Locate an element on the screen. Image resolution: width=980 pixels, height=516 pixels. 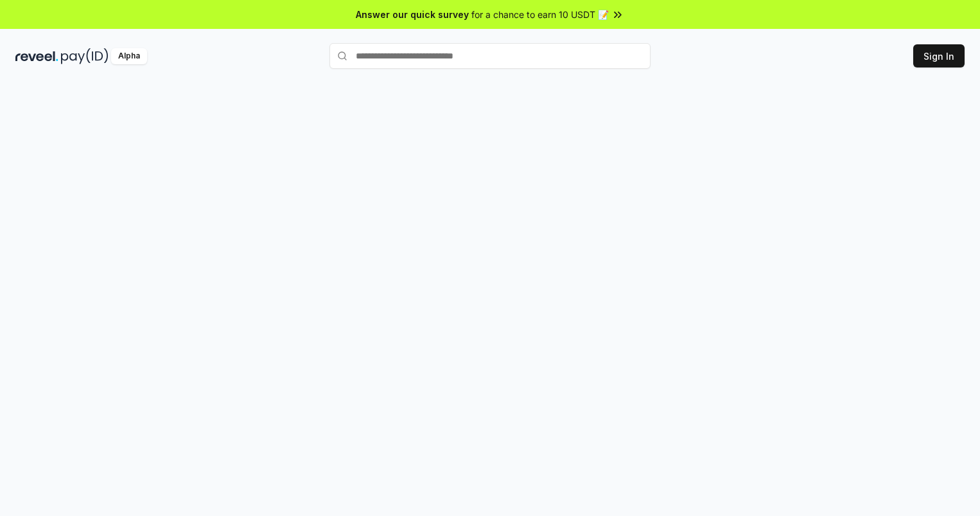
img: reveel_dark is located at coordinates (36, 56).